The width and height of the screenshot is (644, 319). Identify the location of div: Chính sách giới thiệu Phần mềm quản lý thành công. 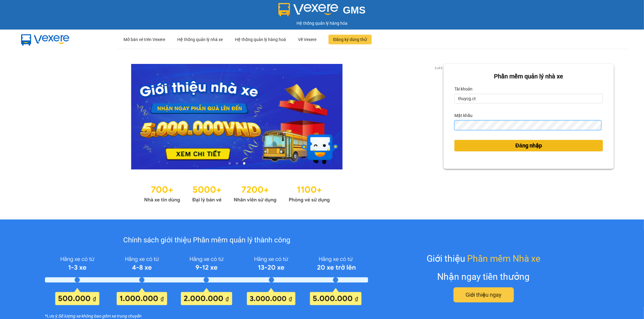
(206, 240).